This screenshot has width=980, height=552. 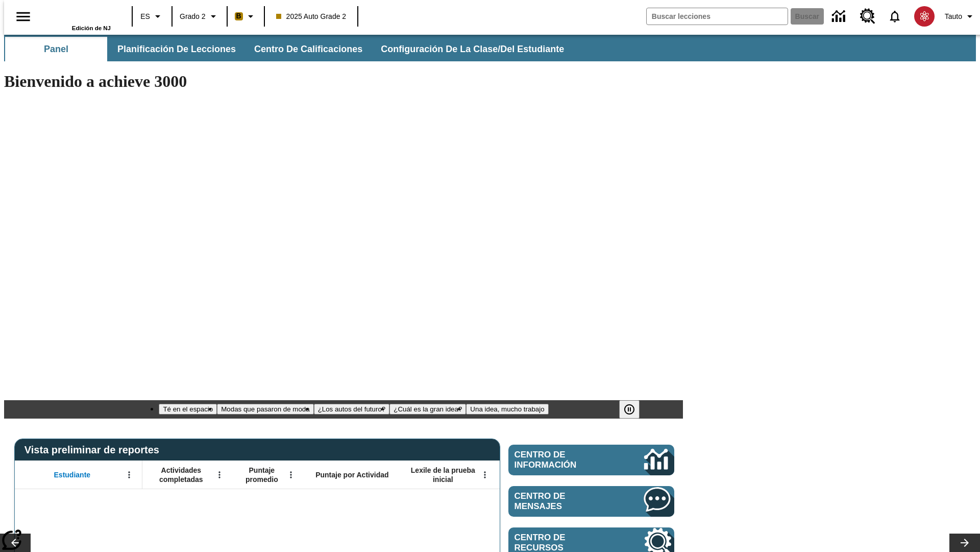 What do you see at coordinates (308, 49) in the screenshot?
I see `span: Centro de calificaciones` at bounding box center [308, 49].